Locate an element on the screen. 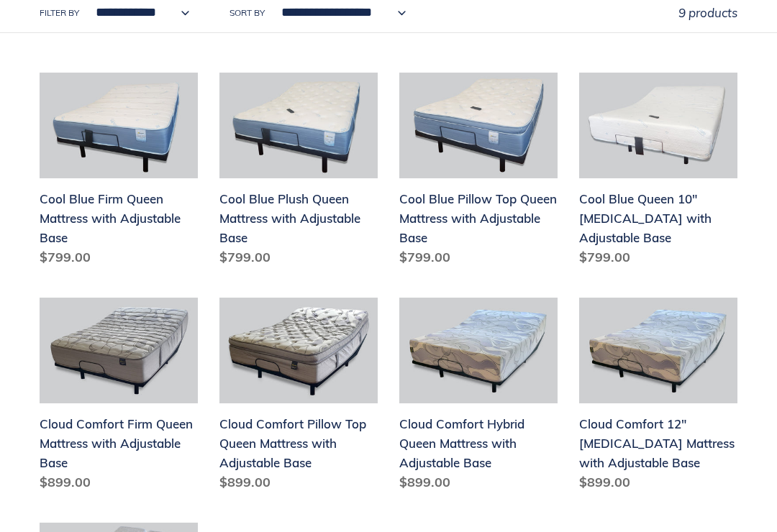 Image resolution: width=777 pixels, height=532 pixels. a: Cool Blue Firm Queen Mattress with Adjustable Base is located at coordinates (118, 173).